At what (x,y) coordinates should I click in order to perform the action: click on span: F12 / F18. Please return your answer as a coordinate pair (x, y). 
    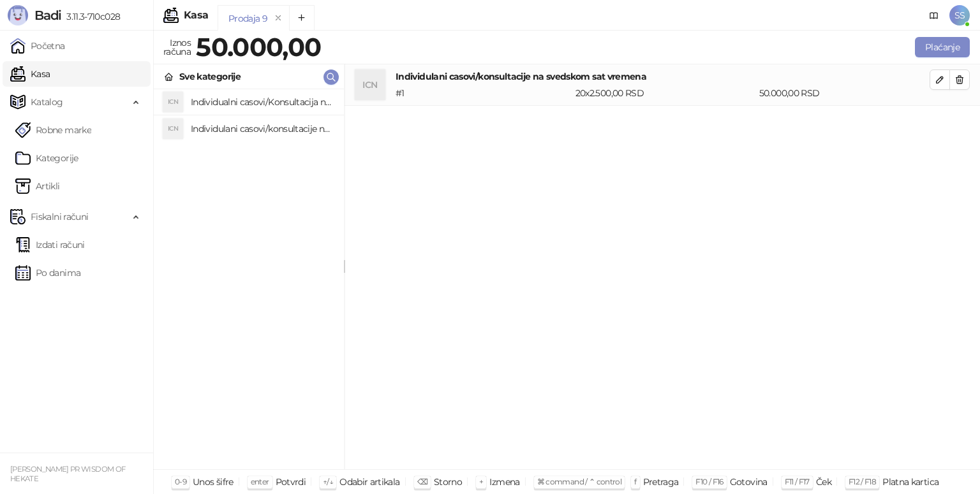
    Looking at the image, I should click on (862, 481).